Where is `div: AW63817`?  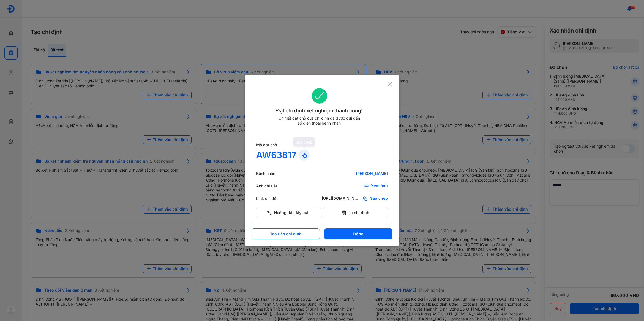 div: AW63817 is located at coordinates (276, 155).